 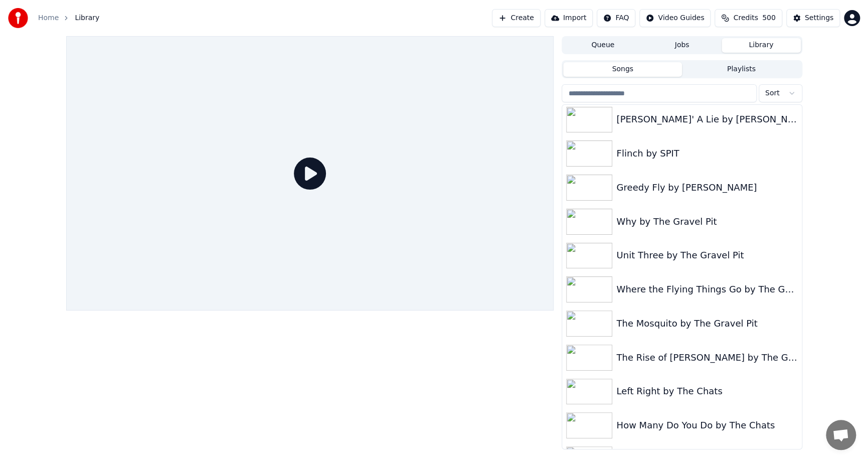 What do you see at coordinates (741, 69) in the screenshot?
I see `button: Playlists` at bounding box center [741, 69].